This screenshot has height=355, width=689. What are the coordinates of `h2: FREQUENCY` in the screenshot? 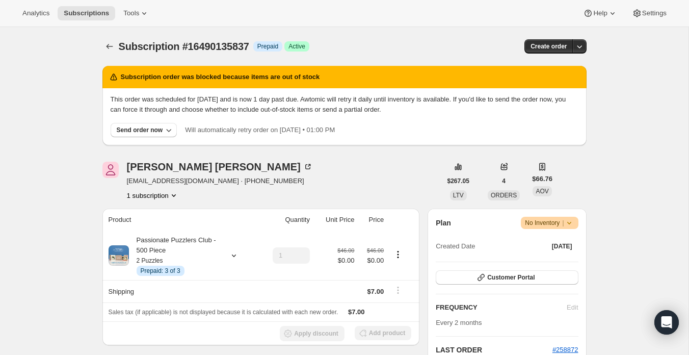 It's located at (501, 307).